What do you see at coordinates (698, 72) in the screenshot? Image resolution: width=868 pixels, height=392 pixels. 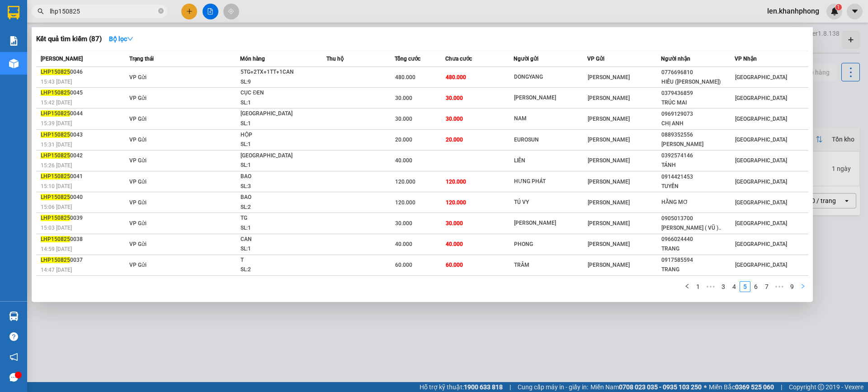 I see `div: 0776696810` at bounding box center [698, 72].